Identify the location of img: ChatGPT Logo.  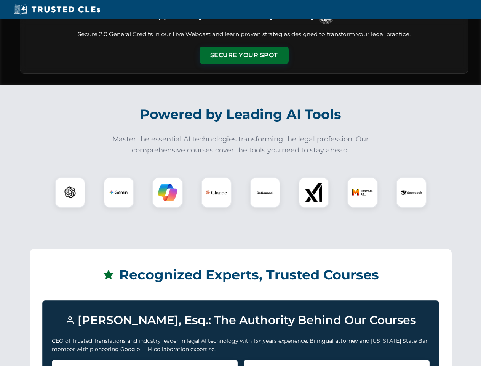
(70, 192).